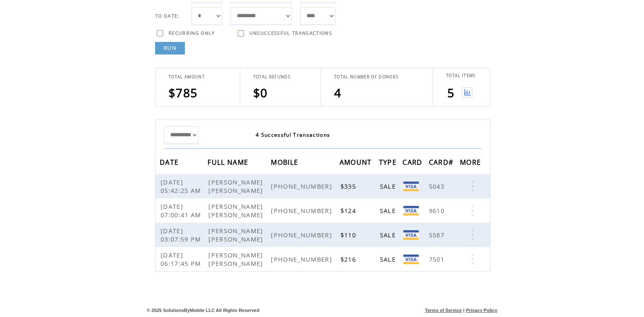 Image resolution: width=644 pixels, height=317 pixels. I want to click on a: CARD, so click(414, 162).